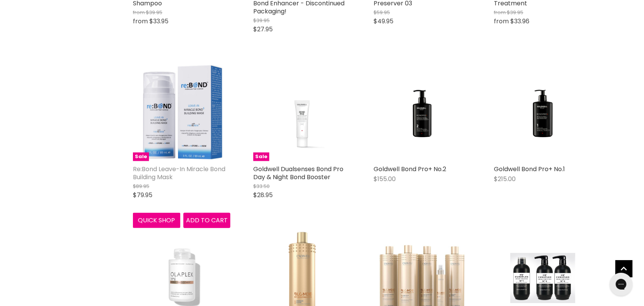 This screenshot has height=306, width=644. What do you see at coordinates (543, 112) in the screenshot?
I see `img: Goldwell Bond Pro+ No.1` at bounding box center [543, 112].